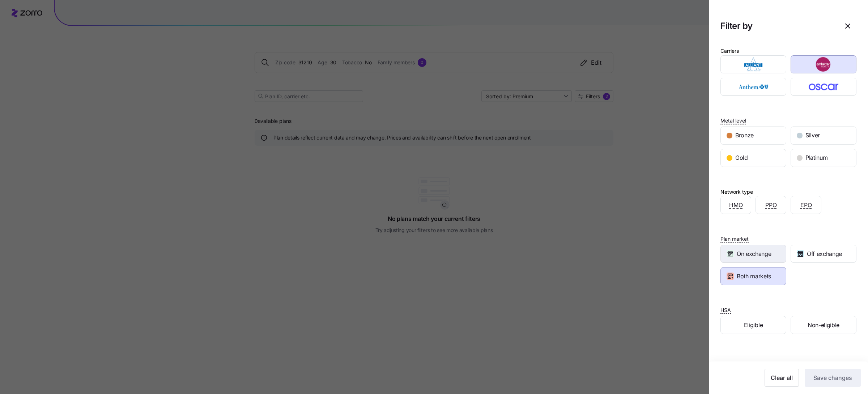 The height and width of the screenshot is (394, 868). I want to click on span: Gold, so click(741, 158).